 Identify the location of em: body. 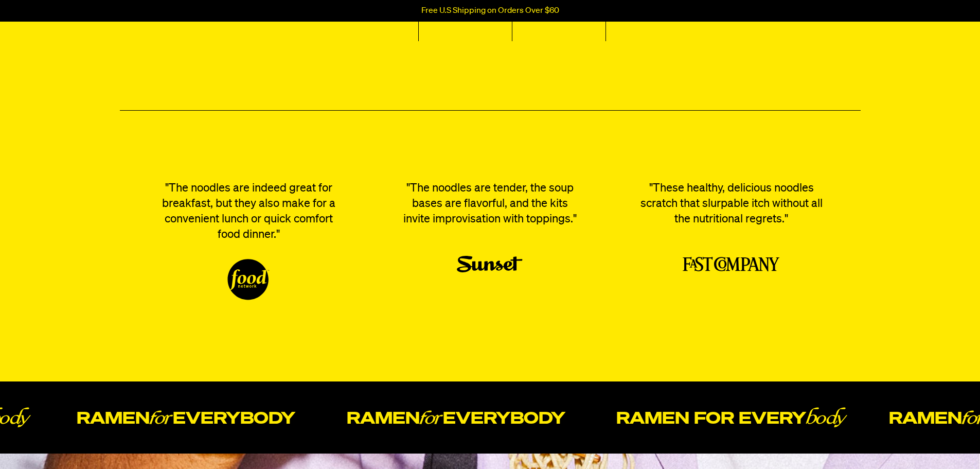
(826, 418).